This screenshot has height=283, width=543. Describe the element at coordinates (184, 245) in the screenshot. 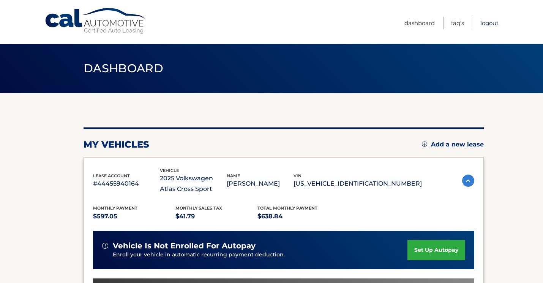

I see `span: vehicle is not enrolled for autopay` at that location.